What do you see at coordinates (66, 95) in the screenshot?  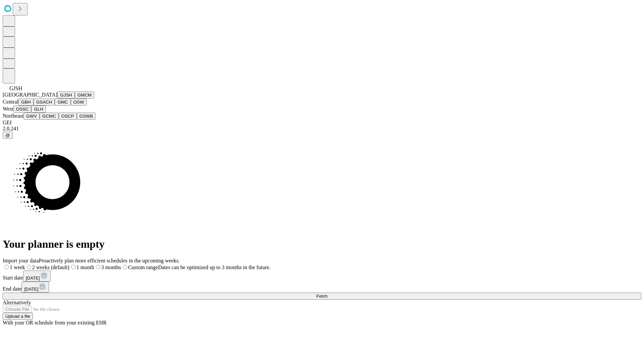 I see `button: GJSH` at bounding box center [66, 95].